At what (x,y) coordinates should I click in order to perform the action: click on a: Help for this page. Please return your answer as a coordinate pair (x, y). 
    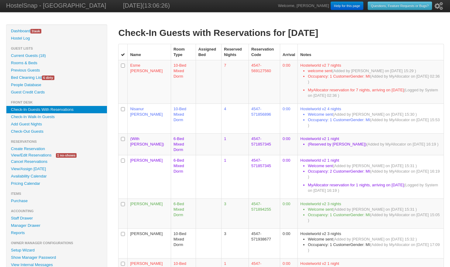
    Looking at the image, I should click on (347, 6).